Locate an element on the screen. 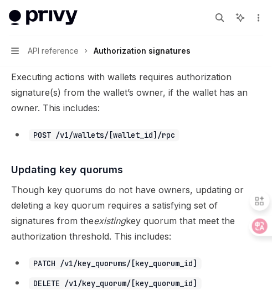  button: More actions is located at coordinates (257, 18).